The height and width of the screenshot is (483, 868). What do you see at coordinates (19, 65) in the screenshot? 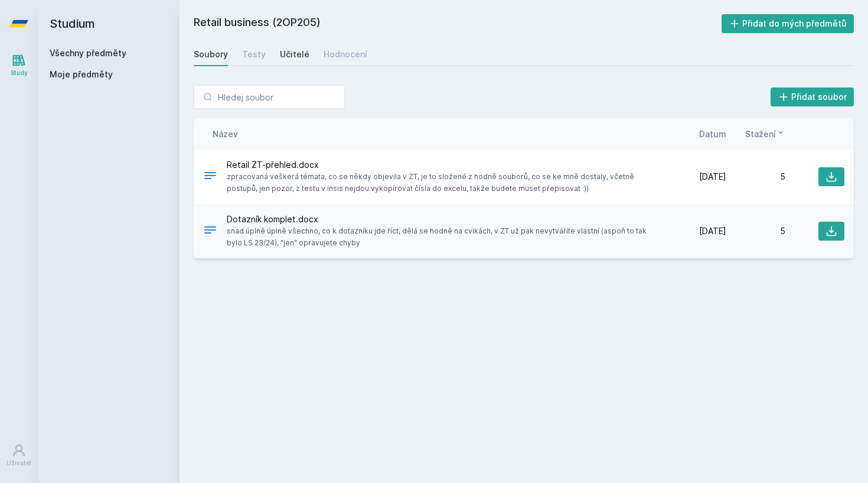
I see `a: Study` at bounding box center [19, 65].